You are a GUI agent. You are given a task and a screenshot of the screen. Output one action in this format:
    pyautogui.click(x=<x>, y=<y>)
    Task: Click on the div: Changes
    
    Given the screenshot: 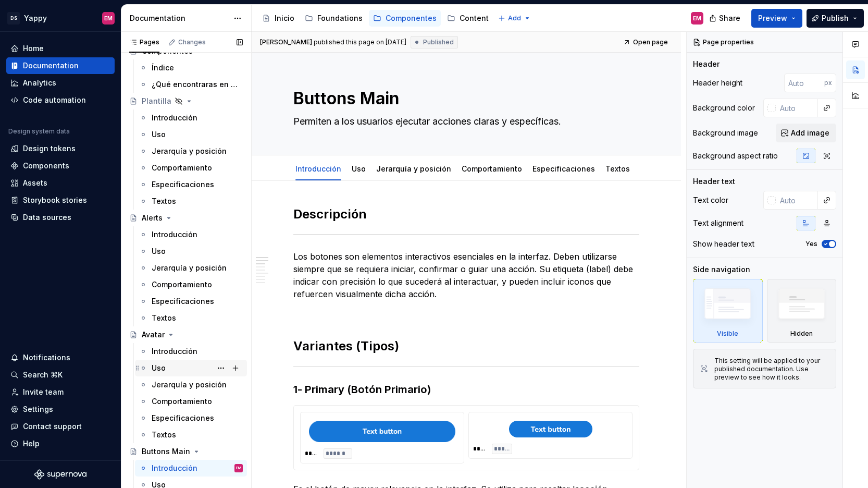 What is the action you would take?
    pyautogui.click(x=191, y=42)
    